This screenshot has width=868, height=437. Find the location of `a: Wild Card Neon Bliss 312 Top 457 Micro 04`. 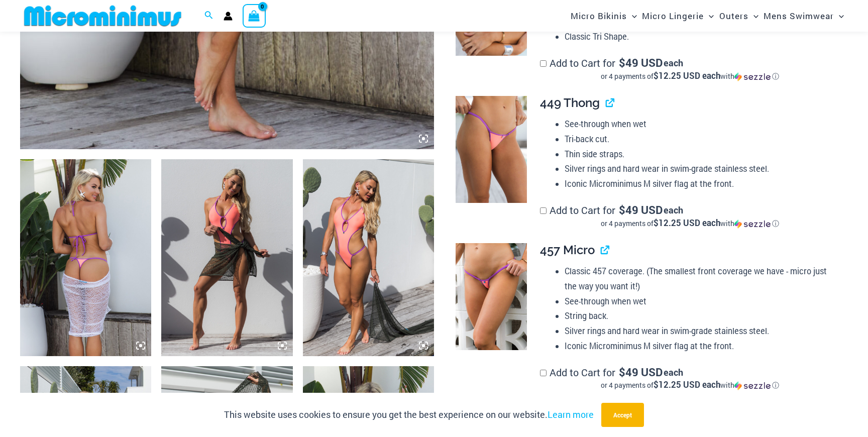

a: Wild Card Neon Bliss 312 Top 457 Micro 04 is located at coordinates (491, 296).